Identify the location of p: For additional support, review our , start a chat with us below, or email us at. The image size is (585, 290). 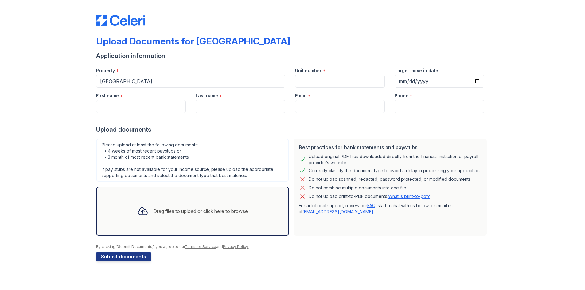
(390, 209).